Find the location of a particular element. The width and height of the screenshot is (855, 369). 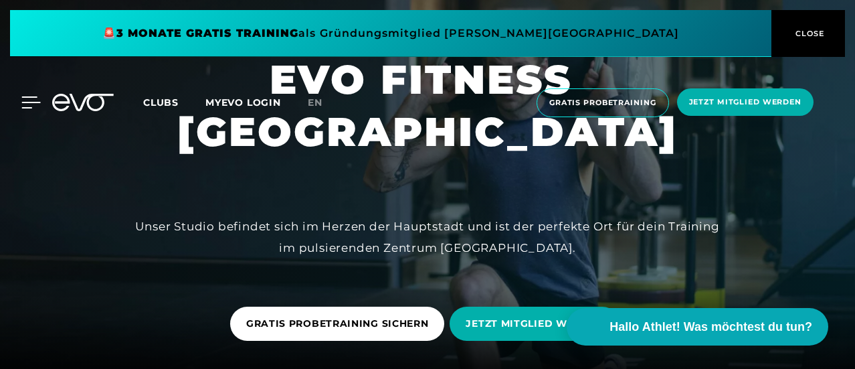

button: Hallo Athlet! Was möchtest du tun? is located at coordinates (697, 327).